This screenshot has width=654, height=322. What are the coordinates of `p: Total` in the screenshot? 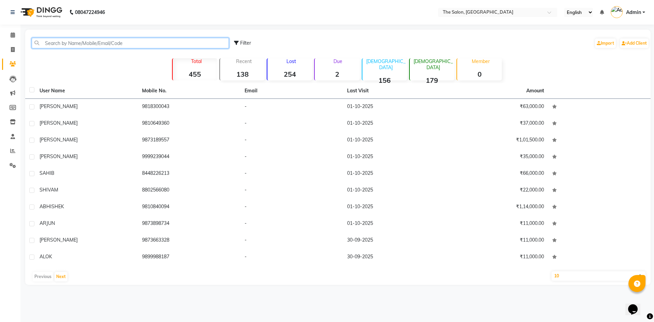 It's located at (196, 61).